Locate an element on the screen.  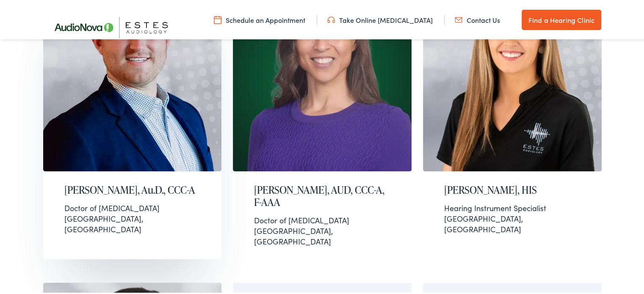
a: Schedule an Appointment is located at coordinates (259, 19).